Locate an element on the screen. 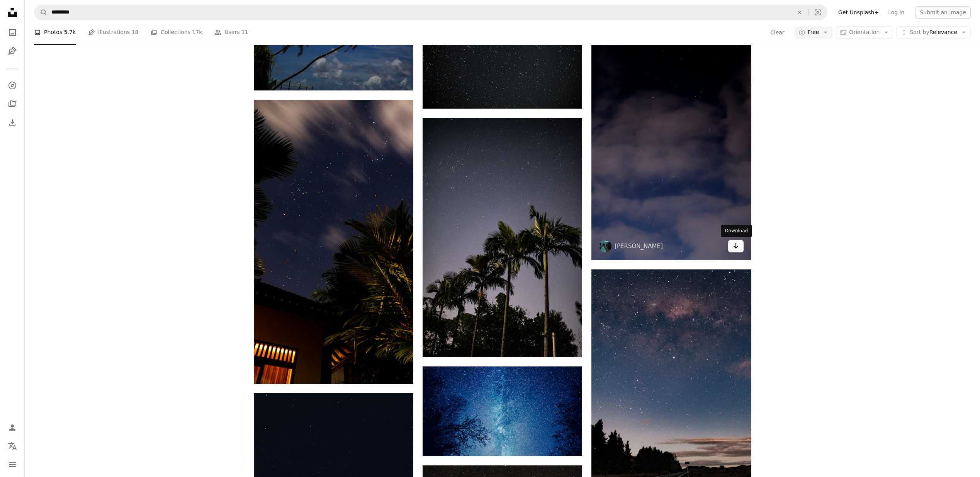  span: Free is located at coordinates (814, 33).